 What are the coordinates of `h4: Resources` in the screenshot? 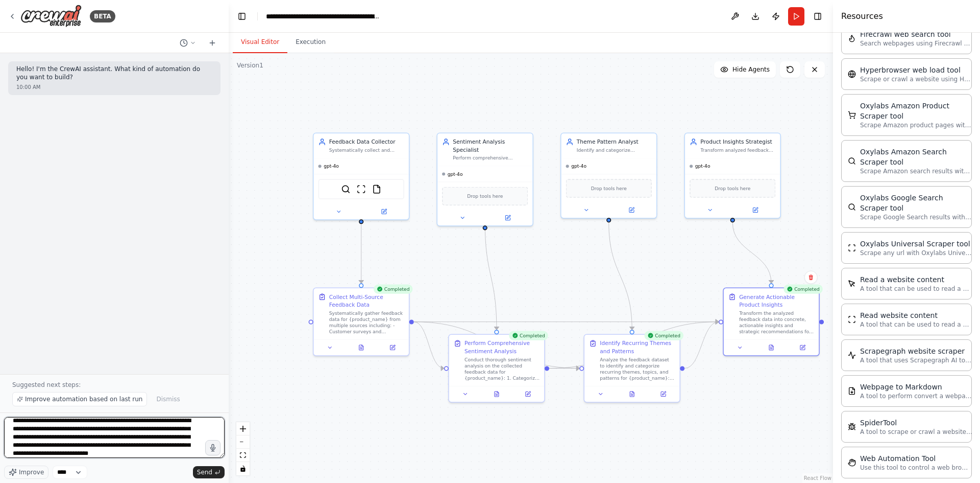 It's located at (862, 17).